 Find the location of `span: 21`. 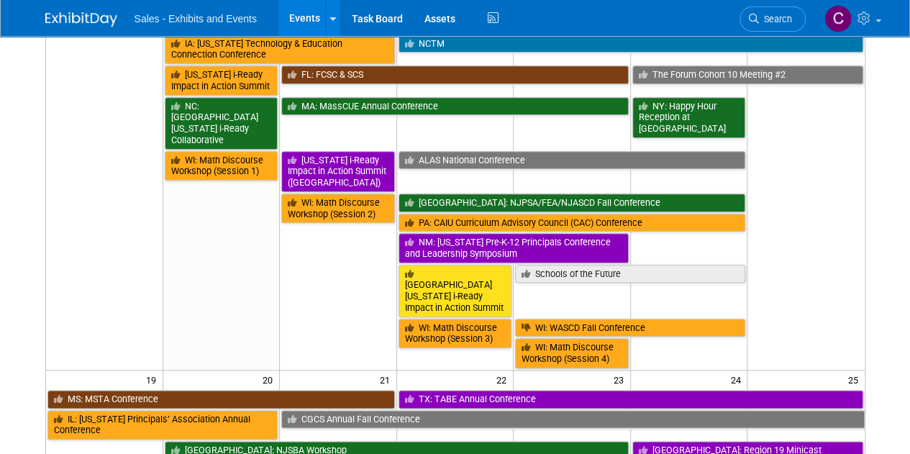

span: 21 is located at coordinates (387, 379).